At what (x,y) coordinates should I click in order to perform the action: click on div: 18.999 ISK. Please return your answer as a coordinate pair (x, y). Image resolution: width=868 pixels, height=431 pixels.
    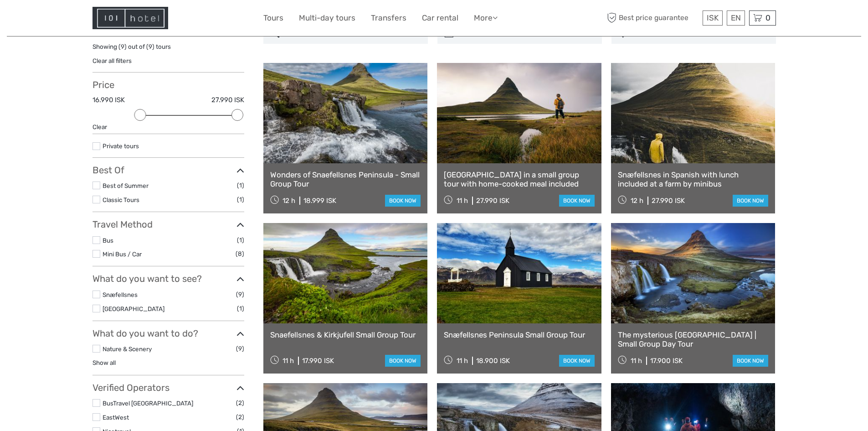
    Looking at the image, I should click on (320, 201).